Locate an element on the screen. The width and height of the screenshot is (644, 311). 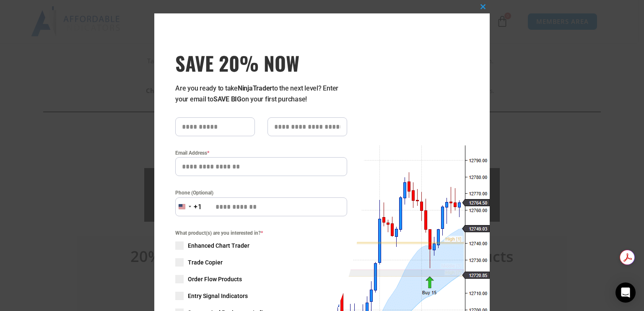
div: Open Intercom Messenger is located at coordinates (626, 293).